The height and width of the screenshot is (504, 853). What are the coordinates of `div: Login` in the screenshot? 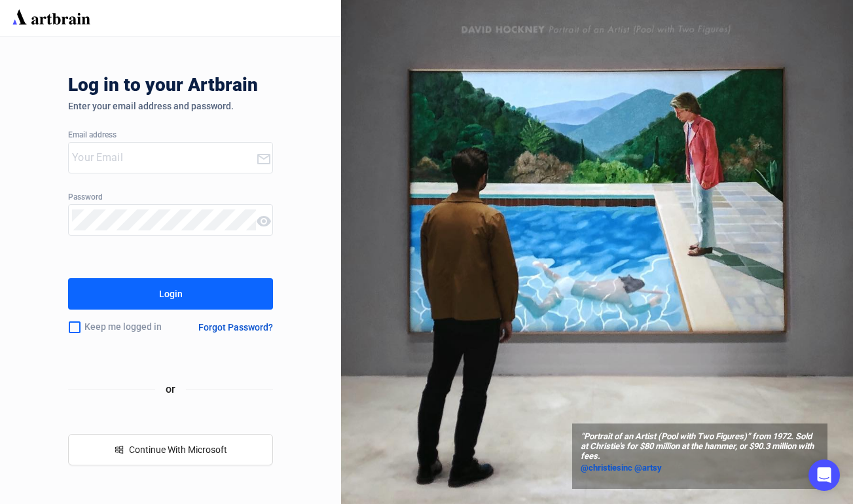 It's located at (171, 294).